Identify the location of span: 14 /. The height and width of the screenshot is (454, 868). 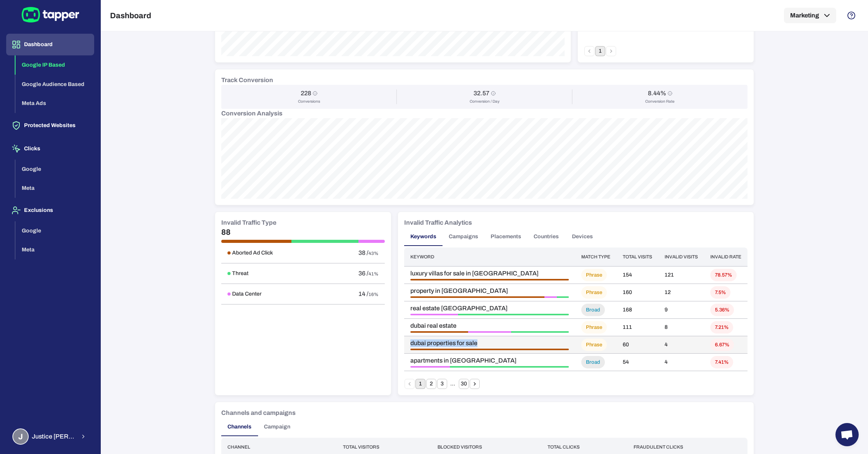
(364, 294).